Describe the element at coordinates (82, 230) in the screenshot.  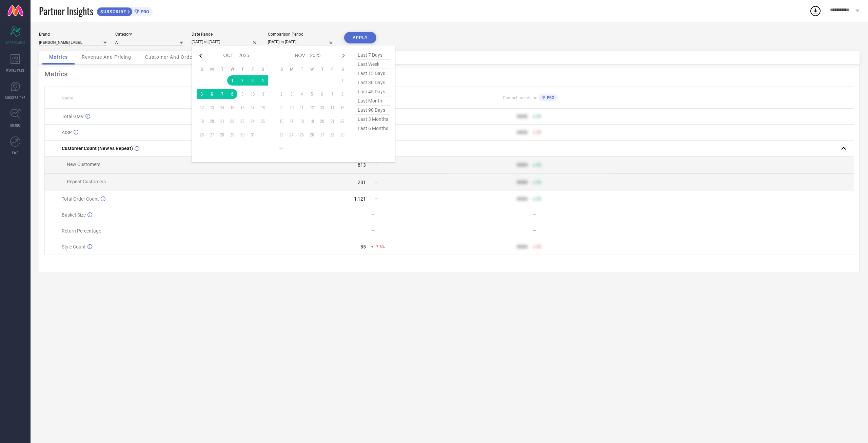
I see `span: Return Percentage` at that location.